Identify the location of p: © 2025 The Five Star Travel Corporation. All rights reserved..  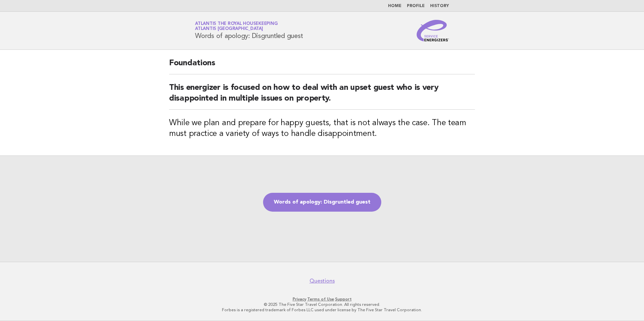
(322, 305).